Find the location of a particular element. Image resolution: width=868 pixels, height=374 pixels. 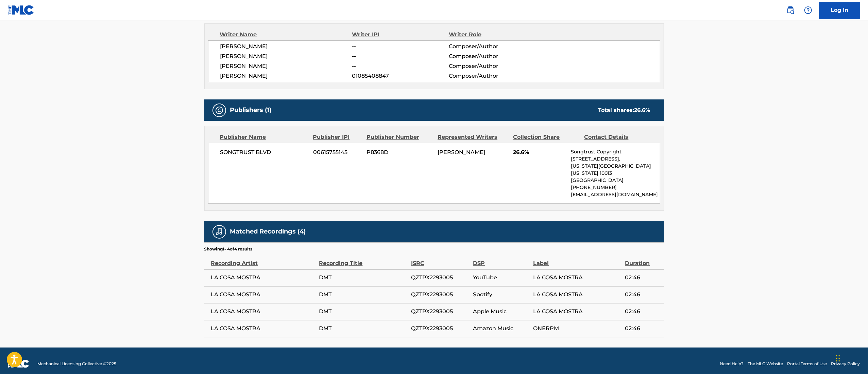

a: Privacy Policy is located at coordinates (845, 364).